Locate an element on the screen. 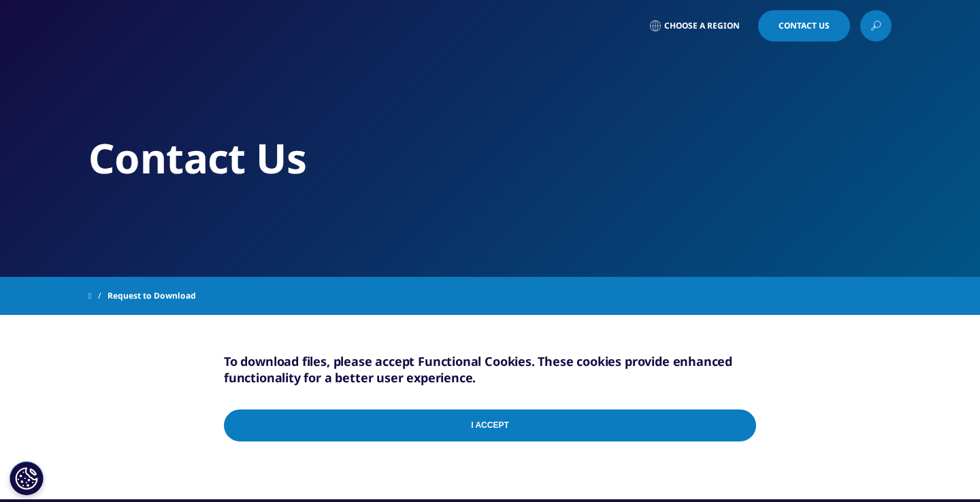  button: Cookie Settings is located at coordinates (26, 478).